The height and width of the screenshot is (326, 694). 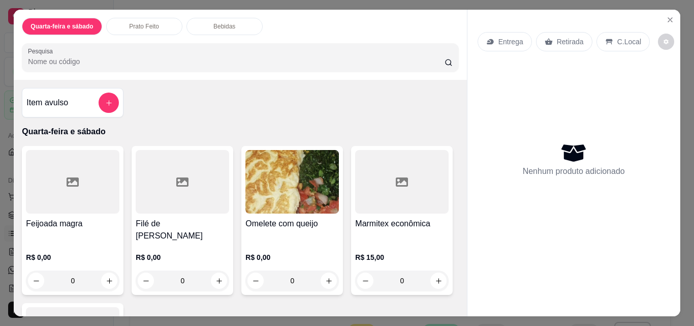 I want to click on h4: Item avulso, so click(x=47, y=103).